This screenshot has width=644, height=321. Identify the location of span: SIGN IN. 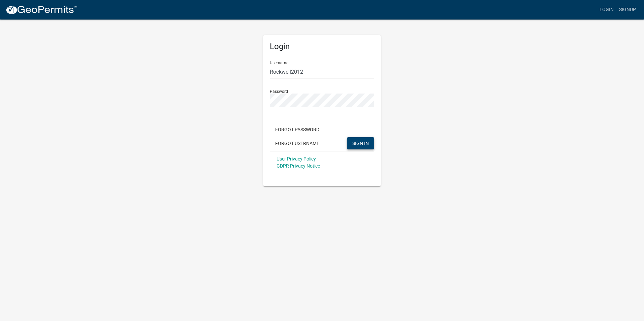
(360, 143).